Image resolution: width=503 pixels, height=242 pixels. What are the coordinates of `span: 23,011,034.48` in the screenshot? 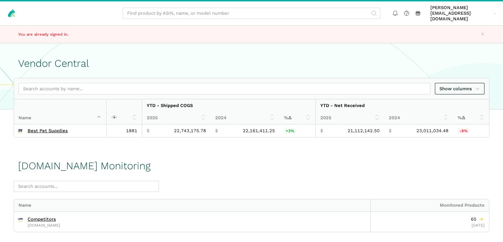 It's located at (432, 131).